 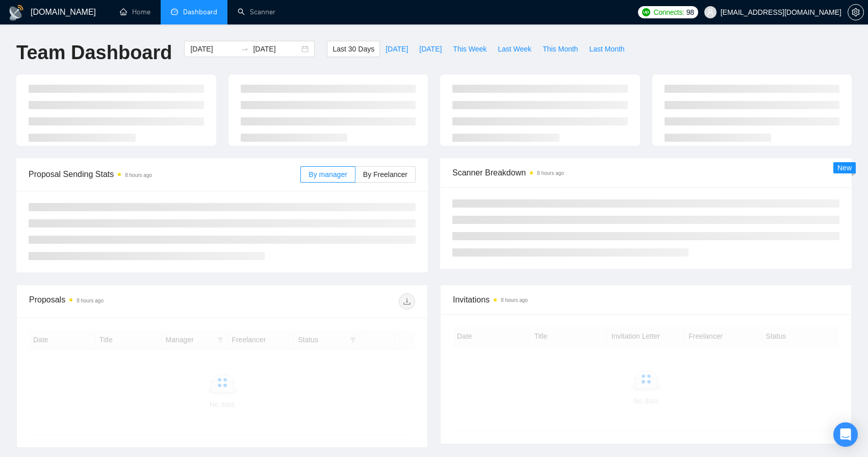 I want to click on span: Connects:, so click(x=669, y=12).